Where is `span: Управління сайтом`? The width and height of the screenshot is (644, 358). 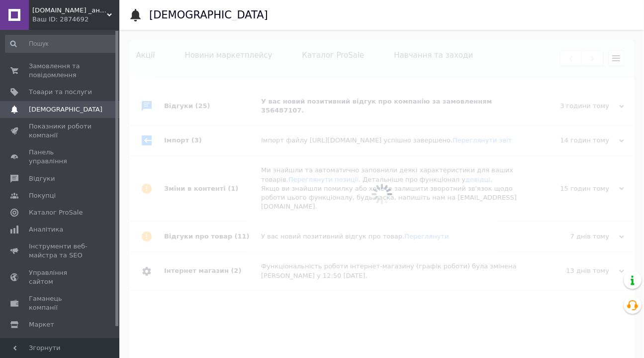 span: Управління сайтом is located at coordinates (60, 278).